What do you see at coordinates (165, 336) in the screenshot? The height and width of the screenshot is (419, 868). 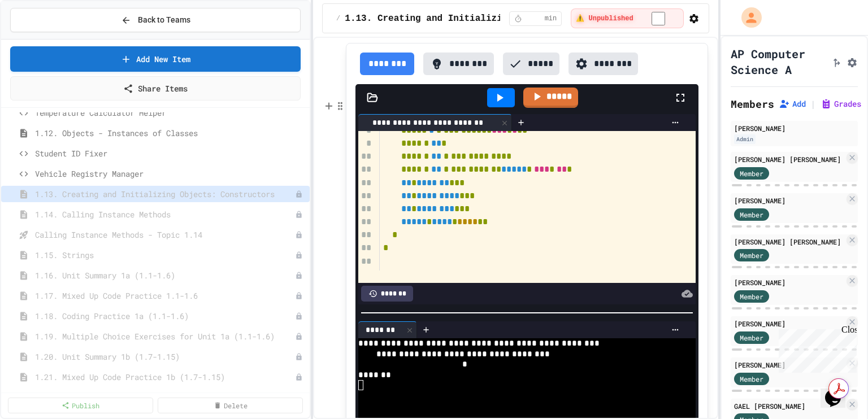 I see `span: 1.19. Multiple Choice Exercises for Unit 1a (1.1-1.6)` at bounding box center [165, 336].